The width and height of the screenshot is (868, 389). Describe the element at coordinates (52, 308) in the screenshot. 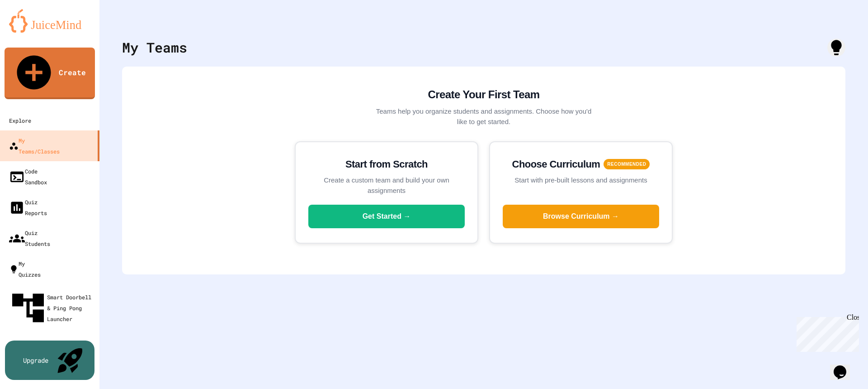

I see `div: Smart Doorbell & Ping Pong Launcher` at that location.